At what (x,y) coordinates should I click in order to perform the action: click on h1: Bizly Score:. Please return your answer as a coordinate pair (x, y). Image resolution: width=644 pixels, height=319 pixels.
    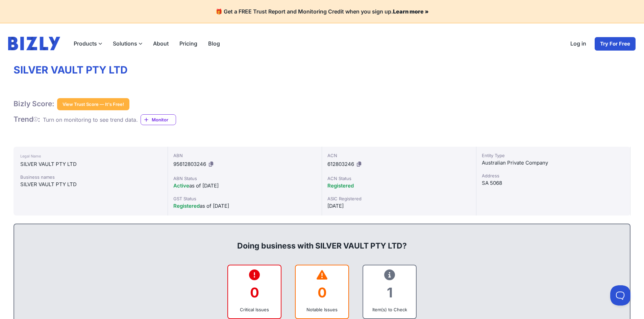
    Looking at the image, I should click on (34, 104).